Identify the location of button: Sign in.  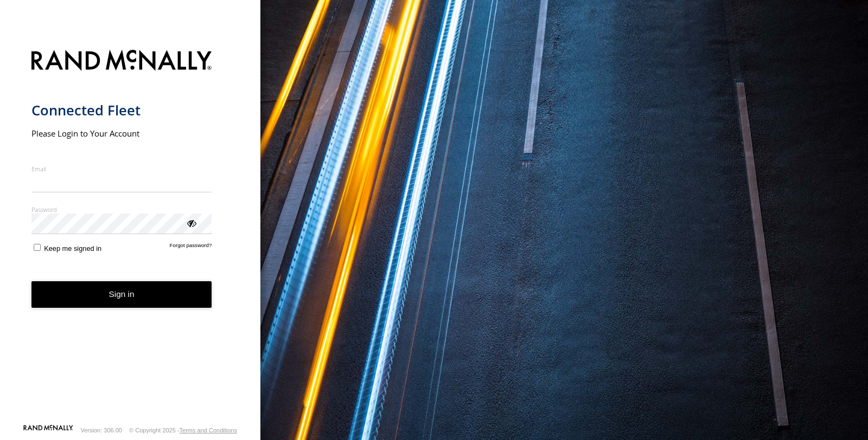
(122, 294).